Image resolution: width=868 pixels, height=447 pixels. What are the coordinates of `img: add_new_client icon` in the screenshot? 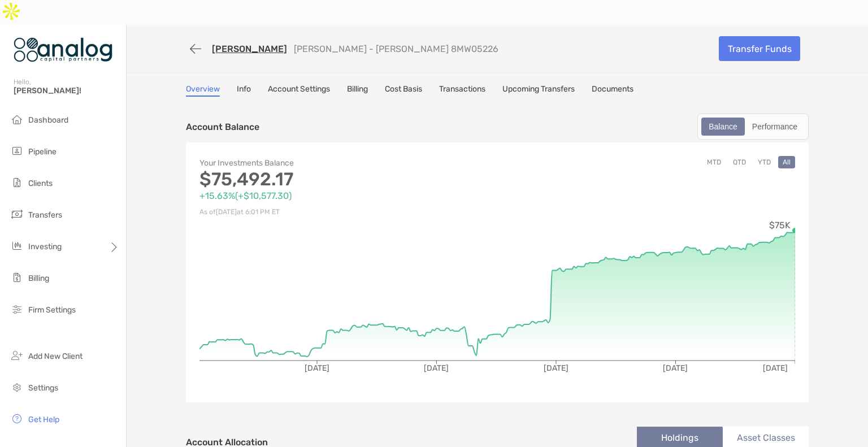 It's located at (17, 355).